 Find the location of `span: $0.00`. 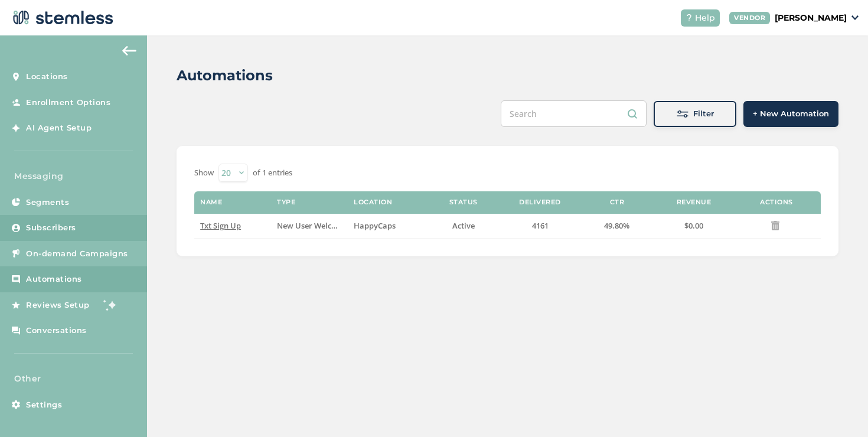

span: $0.00 is located at coordinates (694, 226).